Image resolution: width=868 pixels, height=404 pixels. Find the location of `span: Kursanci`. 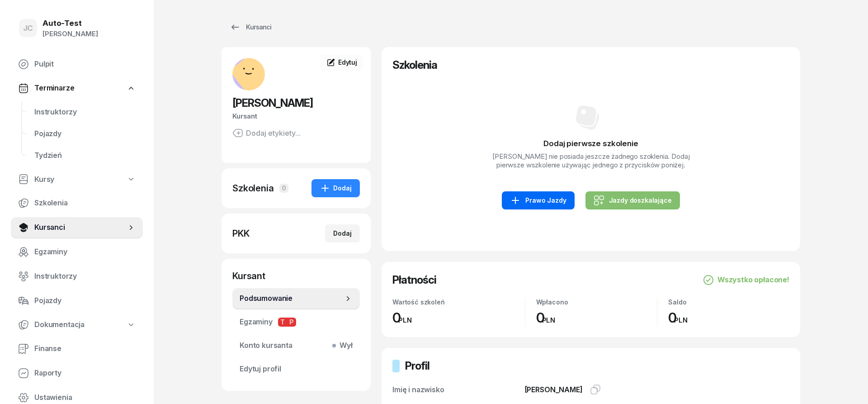

span: Kursanci is located at coordinates (80, 228).